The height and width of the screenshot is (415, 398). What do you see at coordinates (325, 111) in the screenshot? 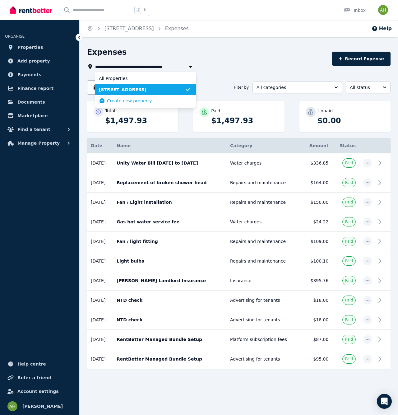
I see `p: Unpaid` at bounding box center [325, 111].